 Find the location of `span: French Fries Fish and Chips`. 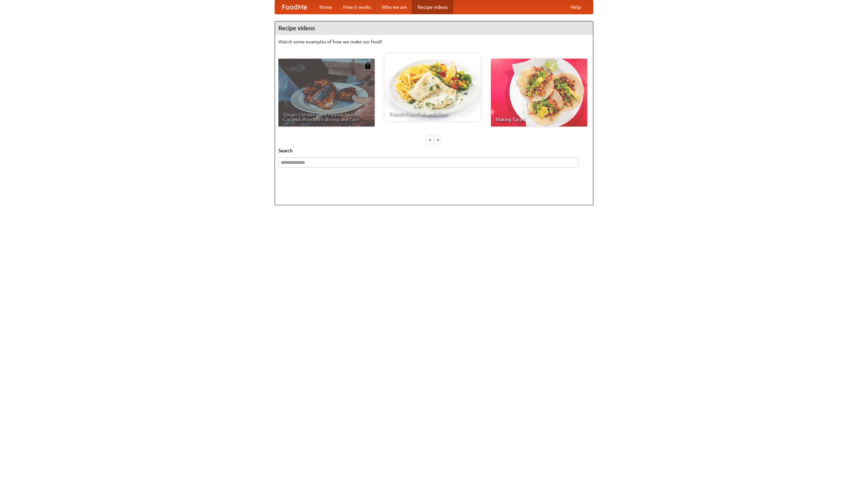

span: French Fries Fish and Chips is located at coordinates (433, 114).